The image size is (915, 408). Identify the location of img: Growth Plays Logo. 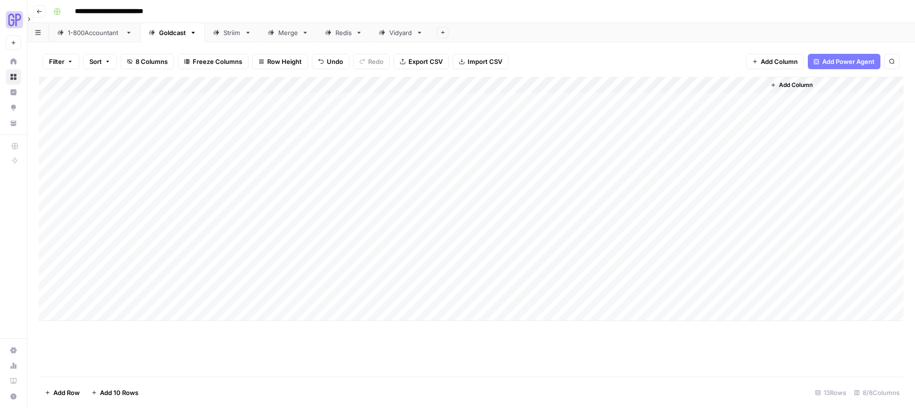
(14, 20).